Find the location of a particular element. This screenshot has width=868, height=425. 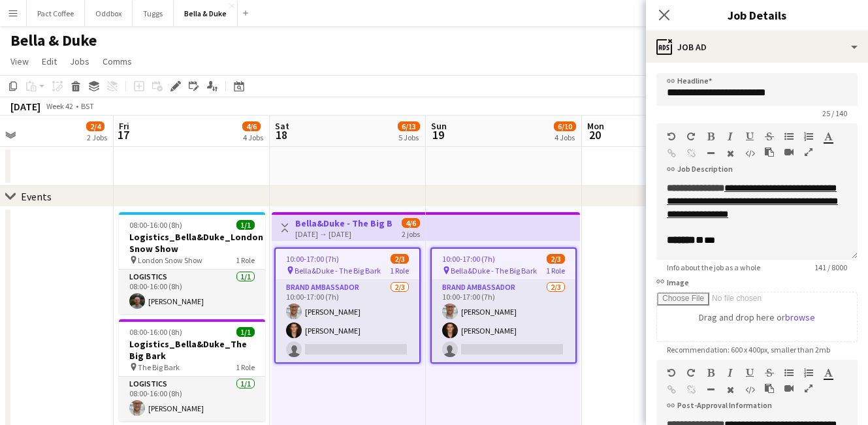

span: View is located at coordinates (19, 61).